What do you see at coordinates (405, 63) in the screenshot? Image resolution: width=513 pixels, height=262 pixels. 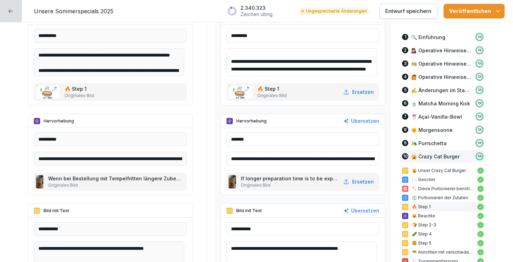 I see `div: 3` at bounding box center [405, 63].